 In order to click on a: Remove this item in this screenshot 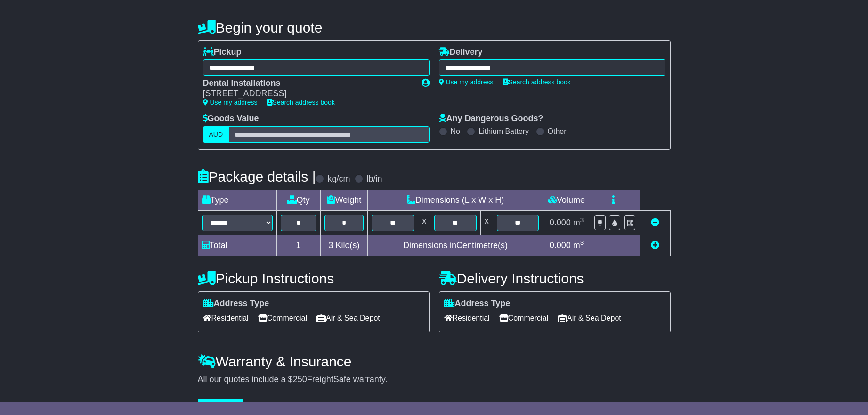, I will do `click(655, 223)`.